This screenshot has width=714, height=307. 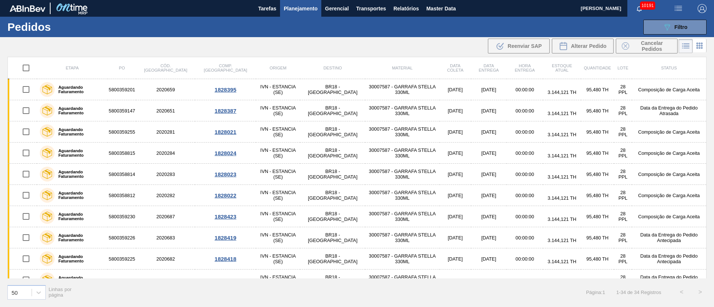 I want to click on span: 1 - 34 de 34 Registros, so click(x=638, y=292).